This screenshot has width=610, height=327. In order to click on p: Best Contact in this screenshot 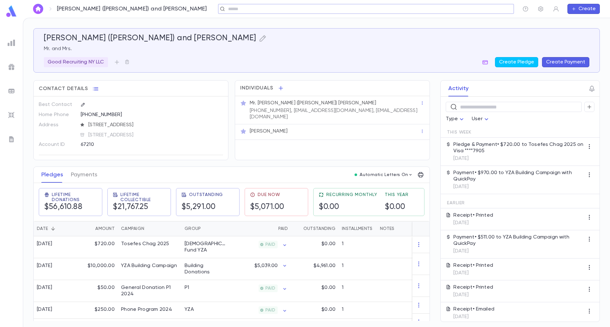, I will do `click(57, 105)`.